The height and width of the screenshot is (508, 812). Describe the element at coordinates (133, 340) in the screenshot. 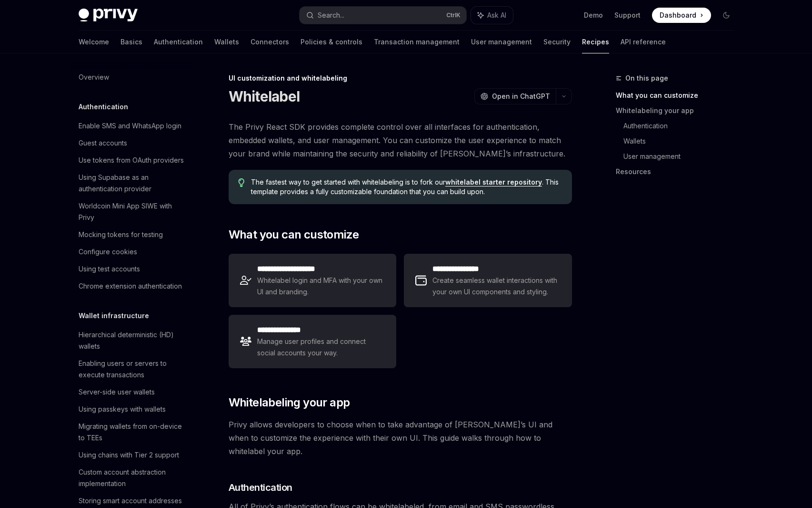

I see `div: Hierarchical deterministic (HD) wallets` at that location.